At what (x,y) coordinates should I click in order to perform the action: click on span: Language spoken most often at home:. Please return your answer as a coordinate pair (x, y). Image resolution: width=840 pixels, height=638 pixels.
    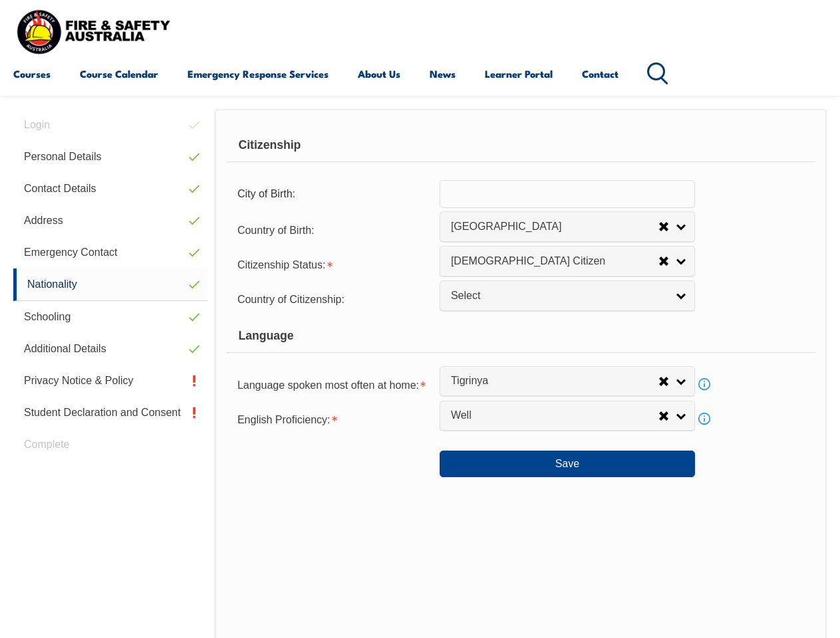
    Looking at the image, I should click on (328, 385).